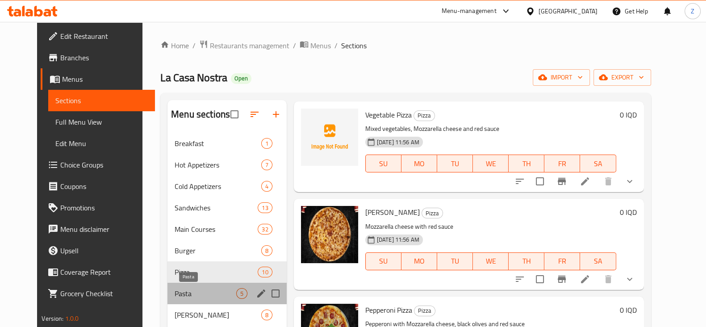  What do you see at coordinates (217, 143) in the screenshot?
I see `div: Breakfast` at bounding box center [217, 143].